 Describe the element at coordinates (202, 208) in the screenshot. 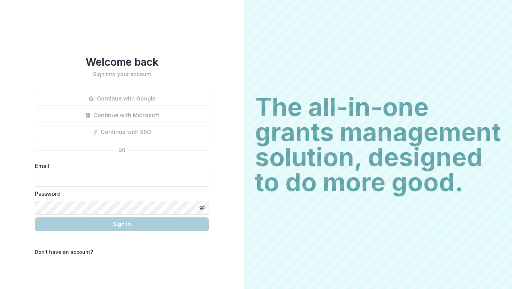

I see `button: Toggle password visibility` at that location.